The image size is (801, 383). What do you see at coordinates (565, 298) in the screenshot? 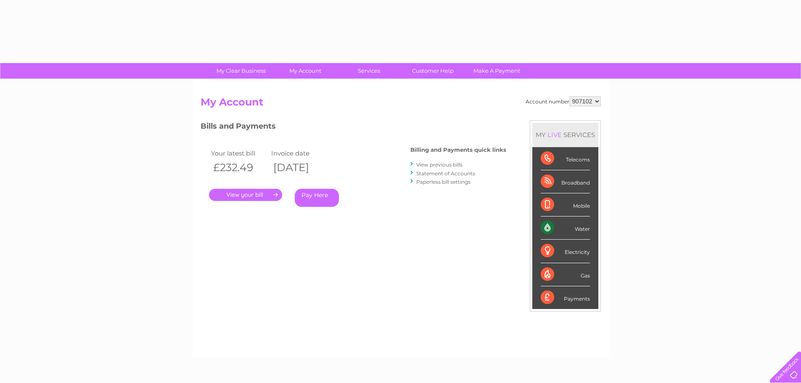
I see `div: Payments` at bounding box center [565, 298].